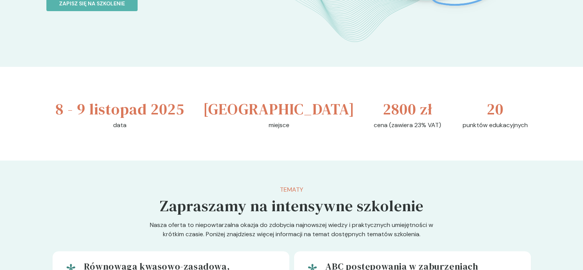  What do you see at coordinates (279, 125) in the screenshot?
I see `p: miejsce` at bounding box center [279, 125].